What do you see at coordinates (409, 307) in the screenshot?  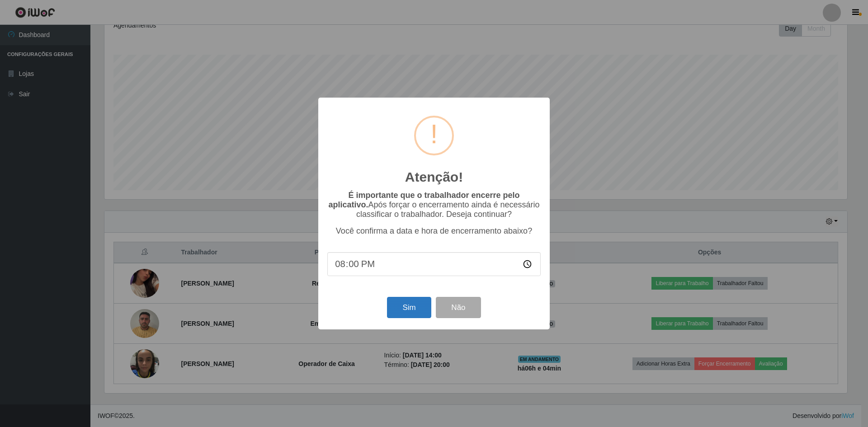 I see `button: Sim` at bounding box center [409, 307].